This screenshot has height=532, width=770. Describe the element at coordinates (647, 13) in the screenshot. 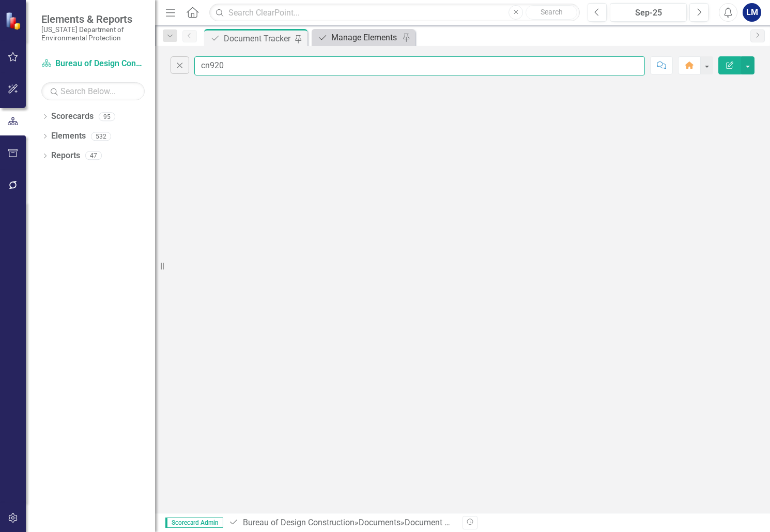

I see `div: Sep-25` at that location.